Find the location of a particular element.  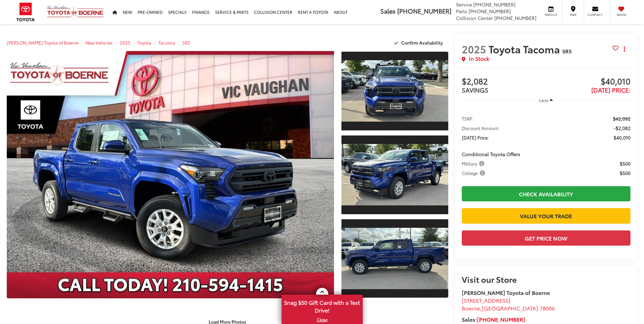

span: Boerne is located at coordinates (470, 308).